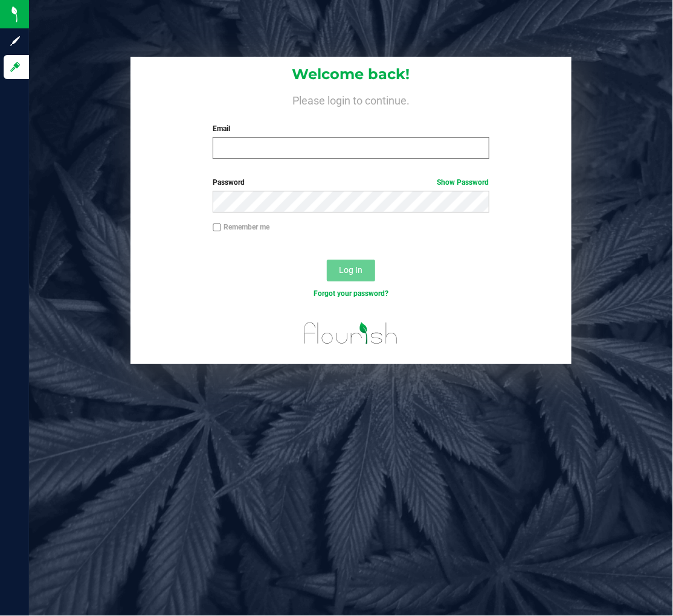 The height and width of the screenshot is (616, 673). Describe the element at coordinates (15, 67) in the screenshot. I see `inline-svg: Log in` at that location.